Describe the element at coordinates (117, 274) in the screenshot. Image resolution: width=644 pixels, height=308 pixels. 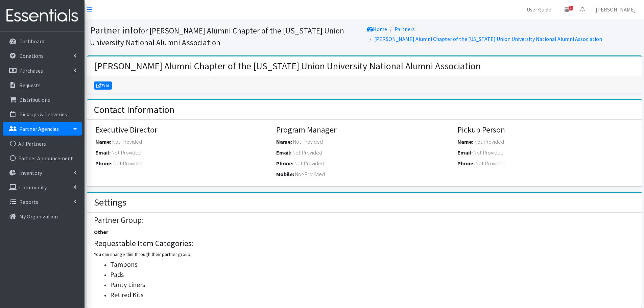
I see `span: Pads` at that location.